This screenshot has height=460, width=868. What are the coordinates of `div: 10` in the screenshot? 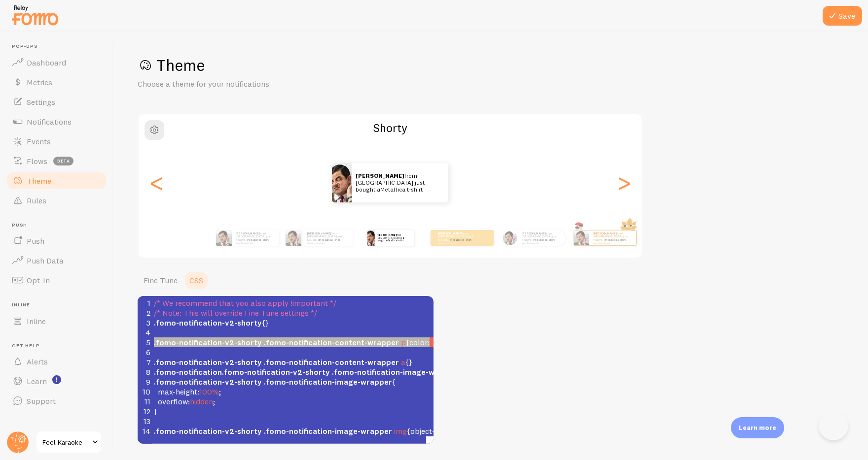 It's located at (144, 391).